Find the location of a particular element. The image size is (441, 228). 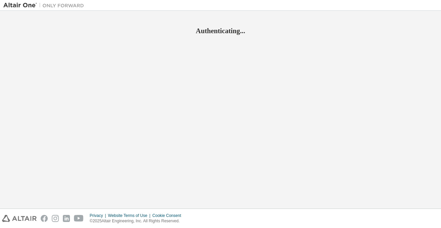

img: facebook.svg is located at coordinates (44, 219).